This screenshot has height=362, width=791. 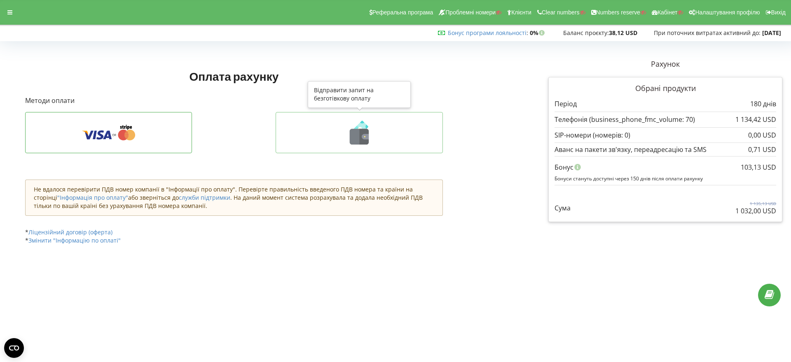 I want to click on span: При поточних витратах активний до:, so click(x=707, y=33).